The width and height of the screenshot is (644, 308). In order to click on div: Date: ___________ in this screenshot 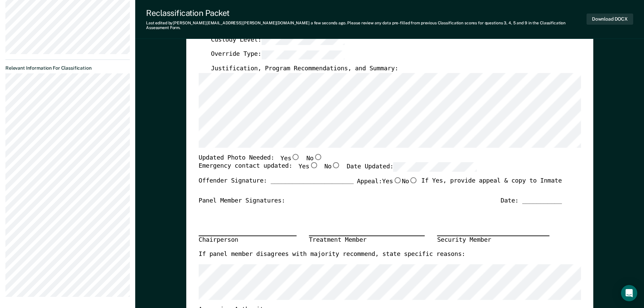, I will do `click(531, 201)`.